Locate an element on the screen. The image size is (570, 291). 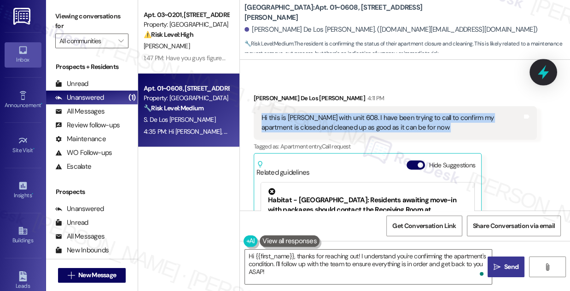
div: Prospects + Residents is located at coordinates (92, 67).